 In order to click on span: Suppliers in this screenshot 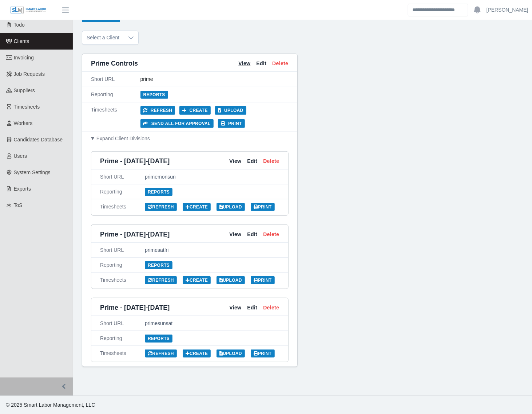, I will do `click(24, 91)`.